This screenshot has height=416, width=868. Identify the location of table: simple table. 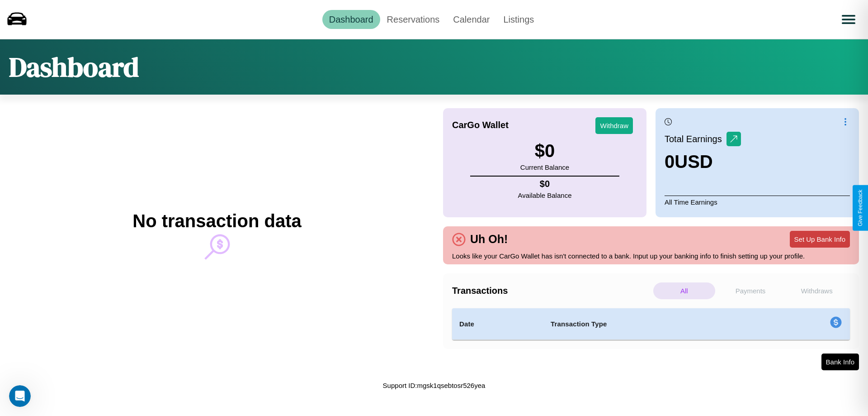
(651, 323).